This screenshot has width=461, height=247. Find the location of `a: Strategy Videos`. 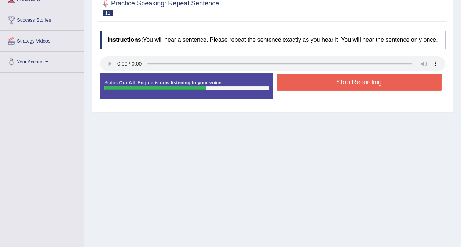

a: Strategy Videos is located at coordinates (42, 40).